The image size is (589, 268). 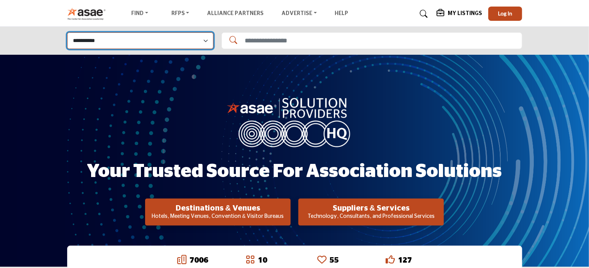 What do you see at coordinates (422, 14) in the screenshot?
I see `a: Search` at bounding box center [422, 14].